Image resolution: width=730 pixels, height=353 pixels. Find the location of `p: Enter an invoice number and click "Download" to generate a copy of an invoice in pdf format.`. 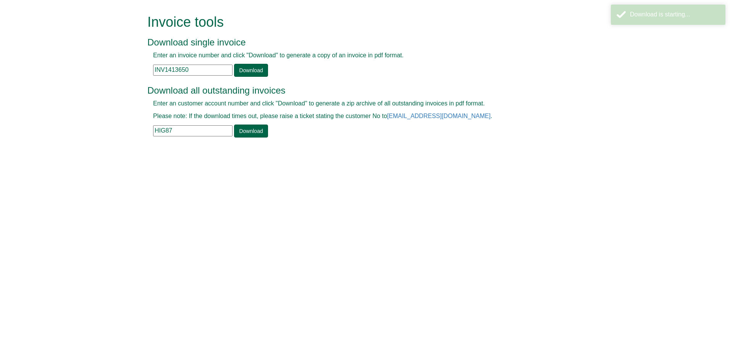

p: Enter an invoice number and click "Download" to generate a copy of an invoice in pdf format. is located at coordinates (356, 55).